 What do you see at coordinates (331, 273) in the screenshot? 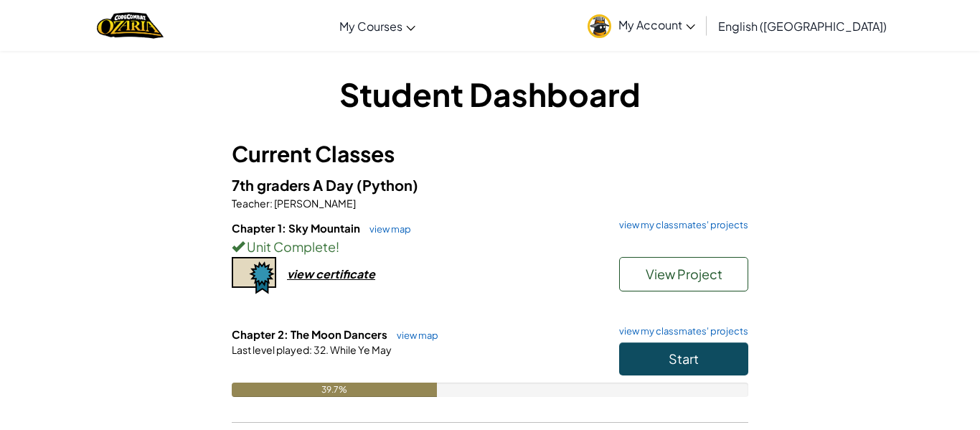
I see `div: view certificate` at bounding box center [331, 273].